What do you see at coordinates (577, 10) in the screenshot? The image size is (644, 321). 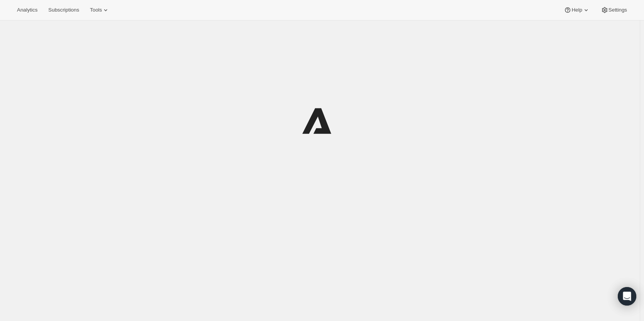 I see `button: Help` at bounding box center [577, 10].